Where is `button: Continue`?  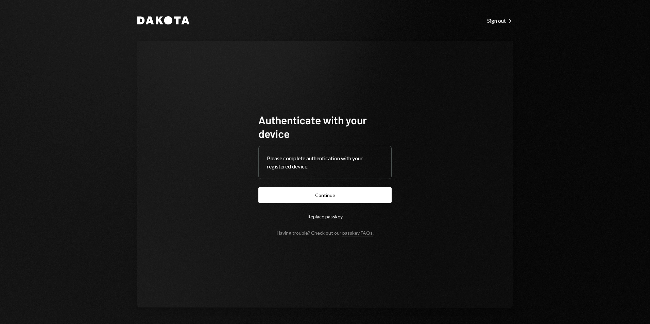
button: Continue is located at coordinates (325, 195).